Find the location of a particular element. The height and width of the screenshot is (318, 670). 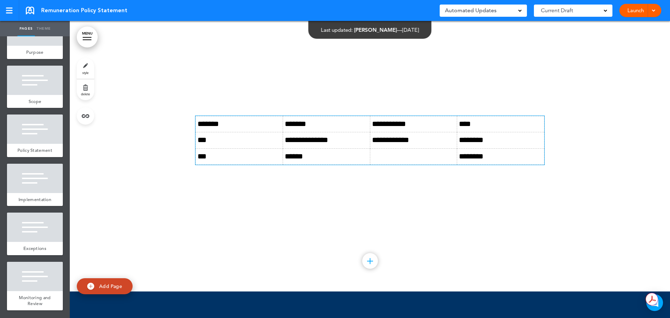

a: MENU is located at coordinates (87, 37).